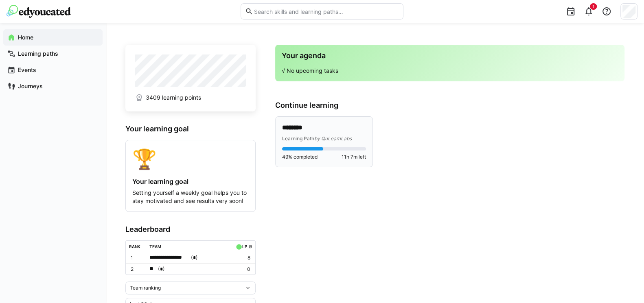  I want to click on h4: Your learning goal, so click(191, 182).